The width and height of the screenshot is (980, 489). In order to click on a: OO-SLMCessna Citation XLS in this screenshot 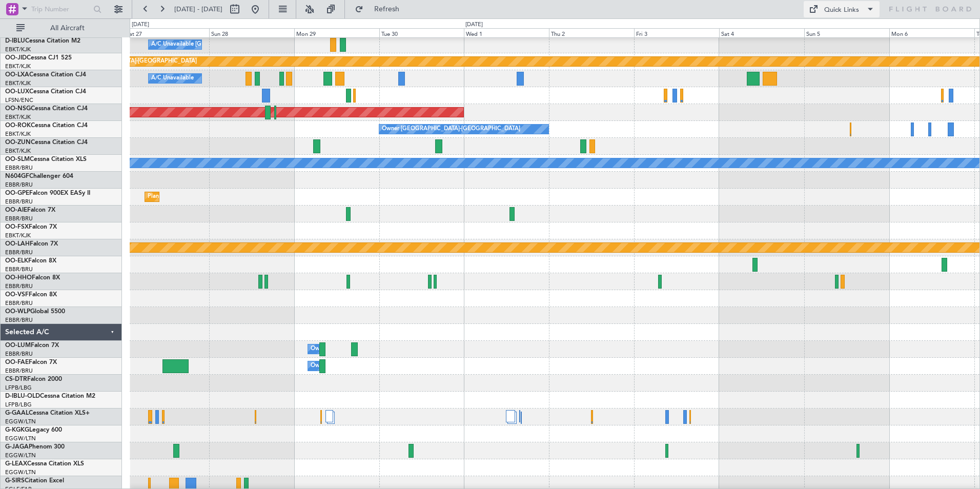, I will do `click(46, 159)`.